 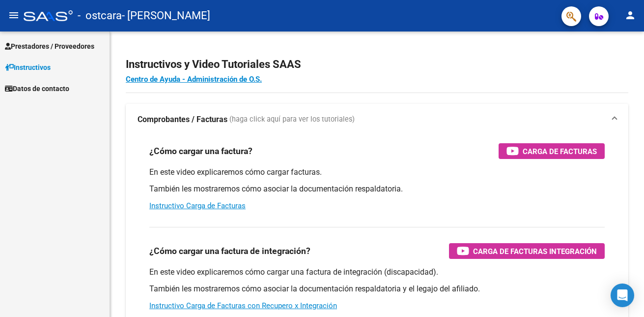 I want to click on h3: ¿Cómo cargar una factura?, so click(x=201, y=151).